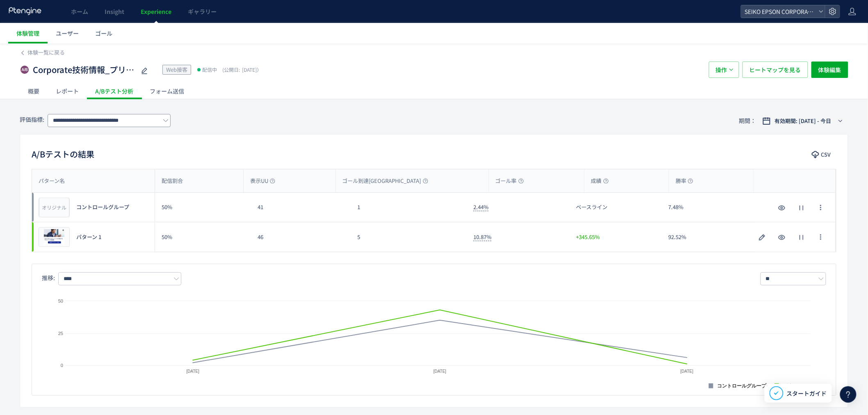 The height and width of the screenshot is (415, 868). What do you see at coordinates (54, 208) in the screenshot?
I see `div: オリジナル` at bounding box center [54, 208].